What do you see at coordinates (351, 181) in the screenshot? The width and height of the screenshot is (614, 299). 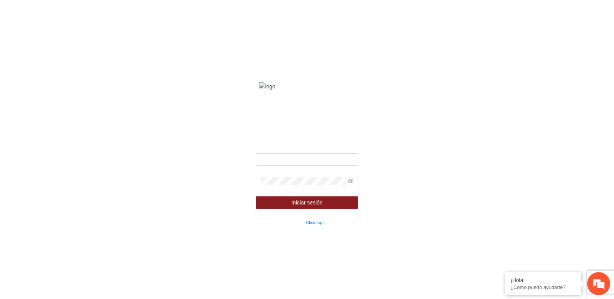 I see `span: eye-invisible` at bounding box center [351, 181].